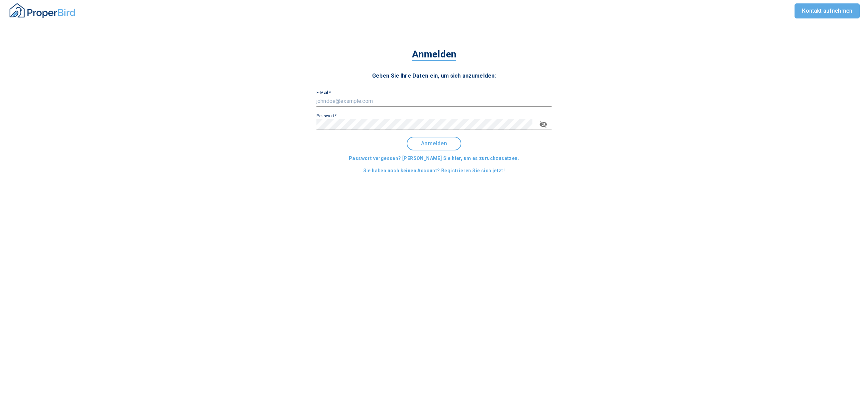 This screenshot has width=868, height=415. I want to click on a: ProperBird Logo and Home Button, so click(42, 11).